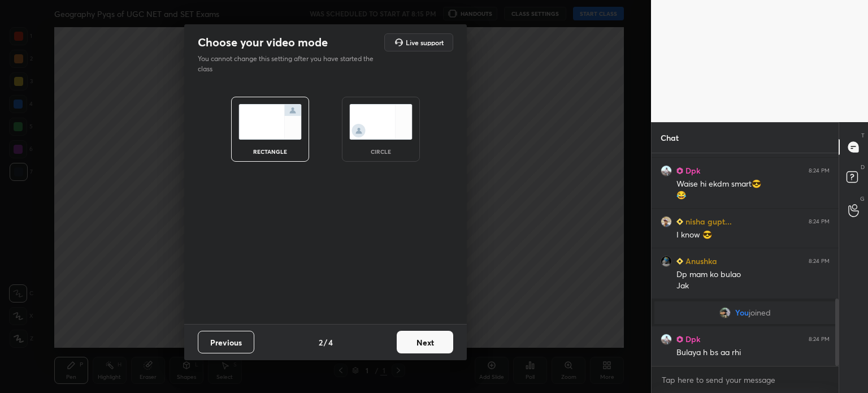 Image resolution: width=868 pixels, height=393 pixels. I want to click on span: You, so click(742, 313).